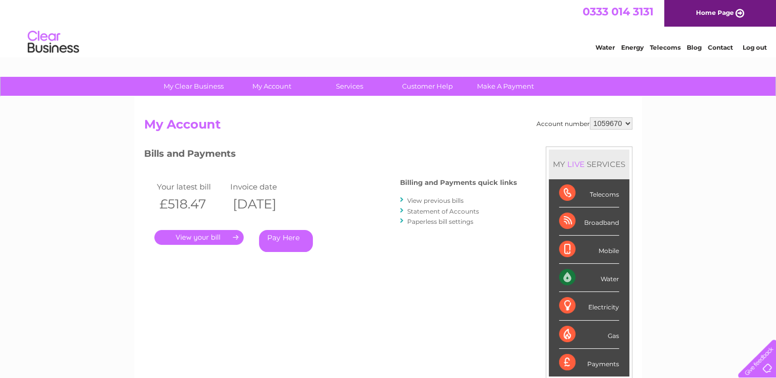 This screenshot has width=776, height=378. Describe the element at coordinates (618, 11) in the screenshot. I see `span: 0333 014 3131` at that location.